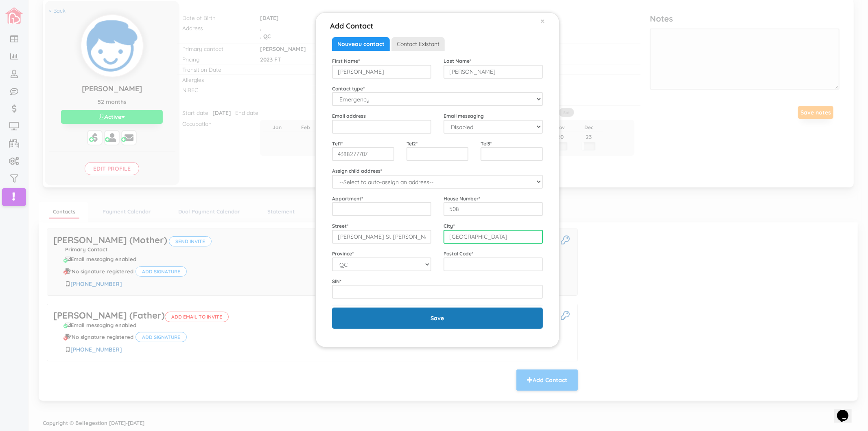  What do you see at coordinates (349, 116) in the screenshot?
I see `label: Email address` at bounding box center [349, 116].